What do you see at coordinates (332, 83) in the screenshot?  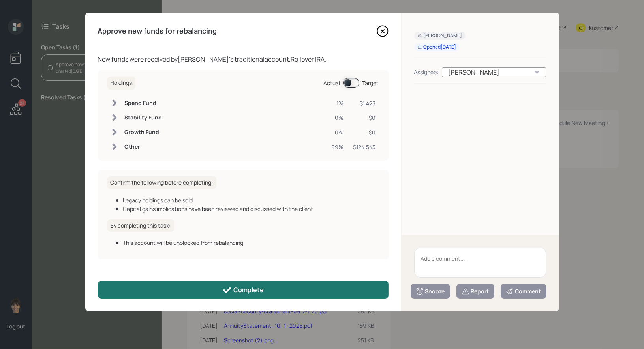 I see `div: Actual` at bounding box center [332, 83].